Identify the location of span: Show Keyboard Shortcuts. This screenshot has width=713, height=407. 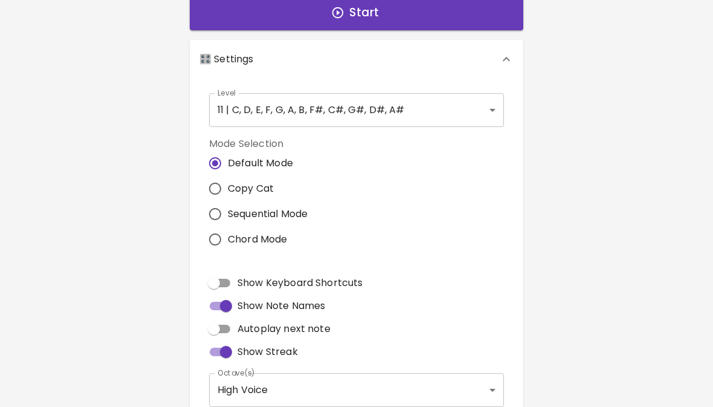
(300, 283).